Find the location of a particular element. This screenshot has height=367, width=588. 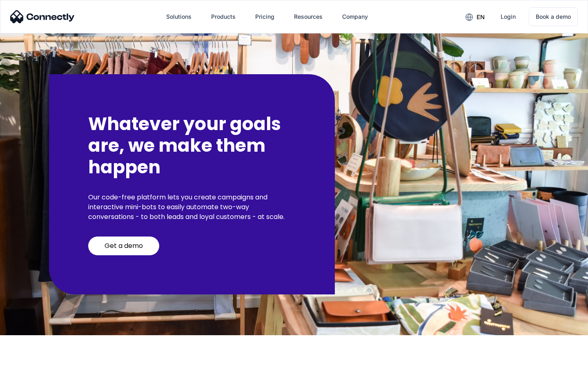

div: Resources is located at coordinates (308, 17).